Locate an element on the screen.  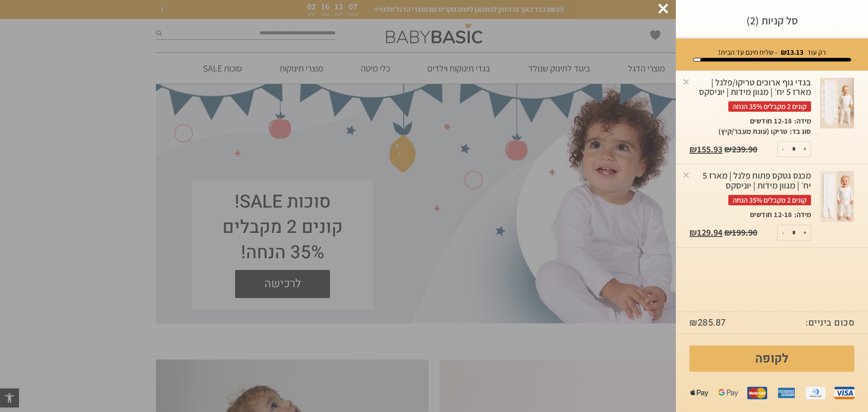
bdi: 239.90 is located at coordinates (741, 149).